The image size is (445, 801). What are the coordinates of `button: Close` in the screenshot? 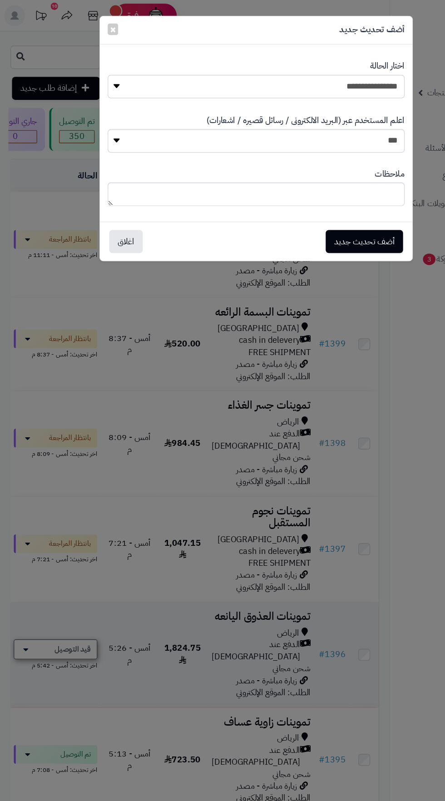 It's located at (98, 25).